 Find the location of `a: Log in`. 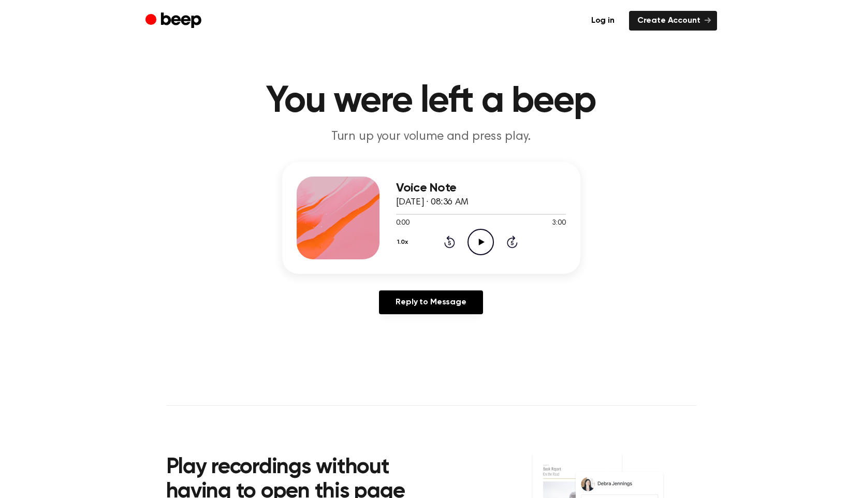

a: Log in is located at coordinates (603, 21).